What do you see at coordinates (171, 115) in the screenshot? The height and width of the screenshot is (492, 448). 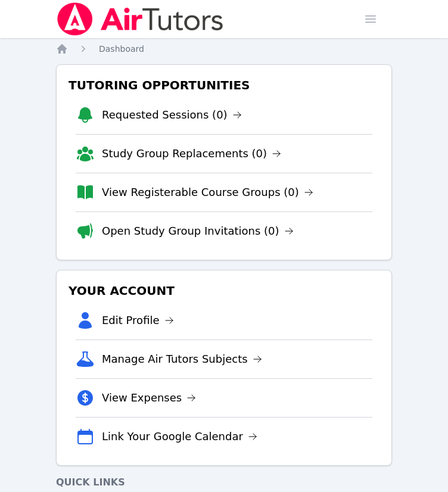 I see `a: Requested Sessions (0)` at bounding box center [171, 115].